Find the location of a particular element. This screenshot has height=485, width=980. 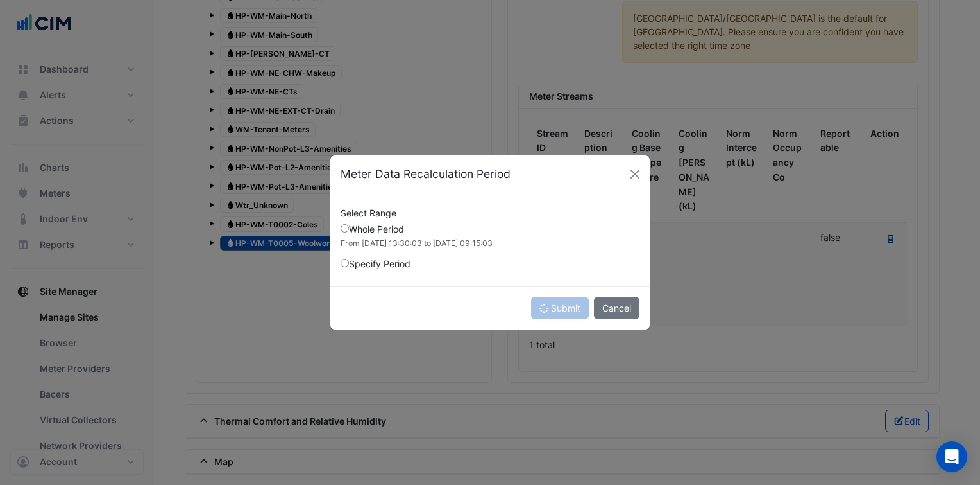

h5: Meter Data Recalculation Period is located at coordinates (425, 174).